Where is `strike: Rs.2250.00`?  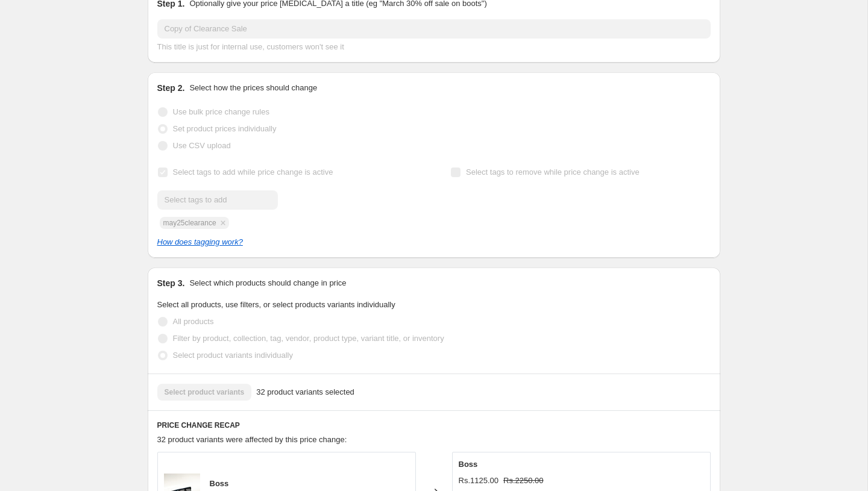 strike: Rs.2250.00 is located at coordinates (523, 481).